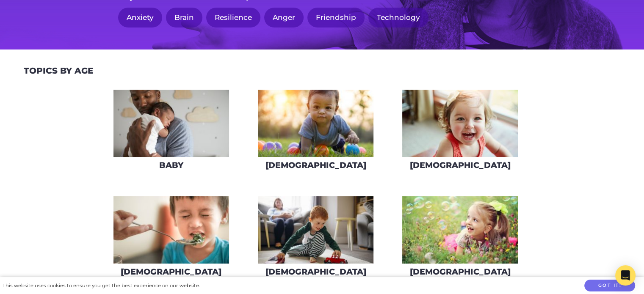 The width and height of the screenshot is (644, 294). What do you see at coordinates (284, 17) in the screenshot?
I see `a: Anger` at bounding box center [284, 17].